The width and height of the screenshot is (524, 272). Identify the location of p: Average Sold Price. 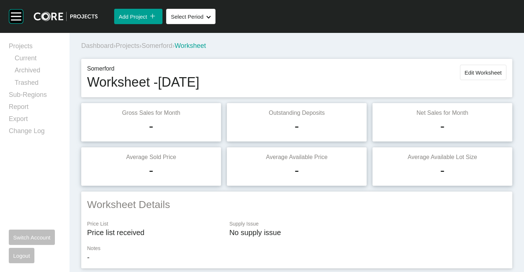
(151, 157).